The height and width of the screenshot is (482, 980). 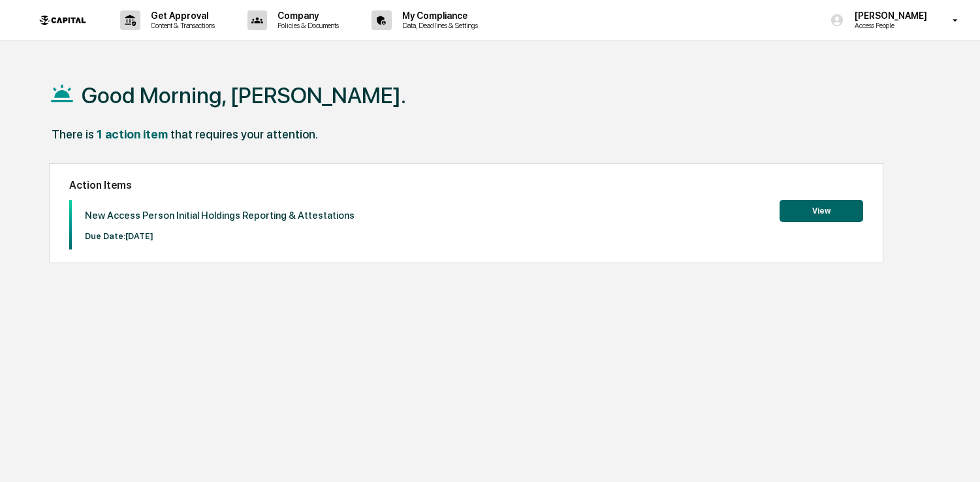 What do you see at coordinates (181, 26) in the screenshot?
I see `p: Content & Transactions` at bounding box center [181, 26].